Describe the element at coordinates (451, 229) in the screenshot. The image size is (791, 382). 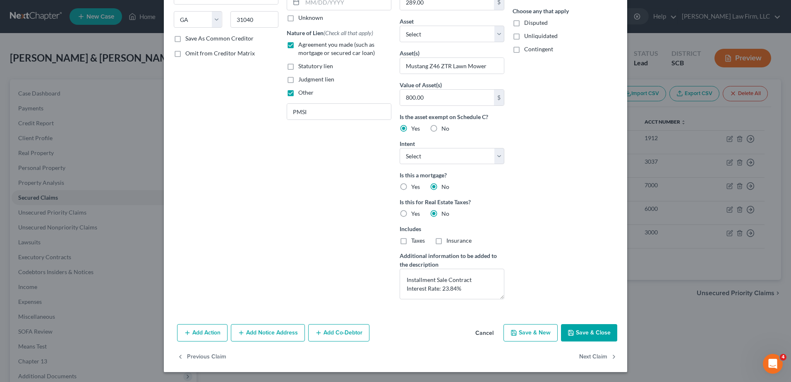
I see `label: Includes` at that location.